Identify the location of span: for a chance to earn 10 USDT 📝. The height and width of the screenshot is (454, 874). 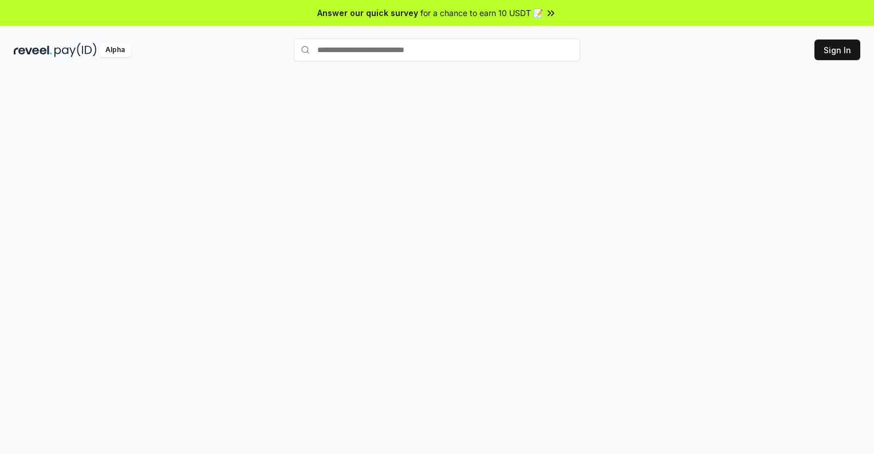
(481, 13).